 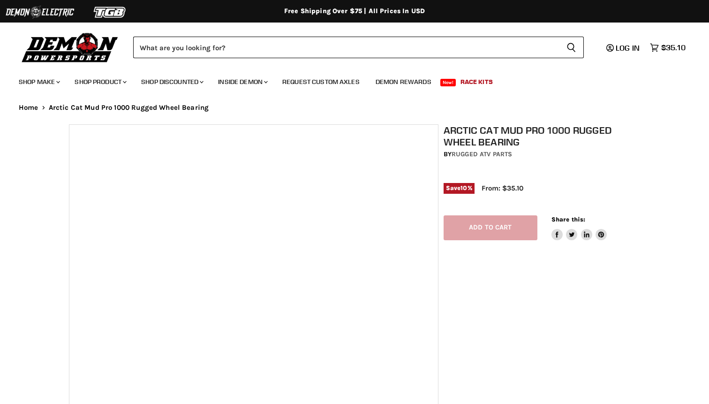 I want to click on a: Home, so click(x=29, y=107).